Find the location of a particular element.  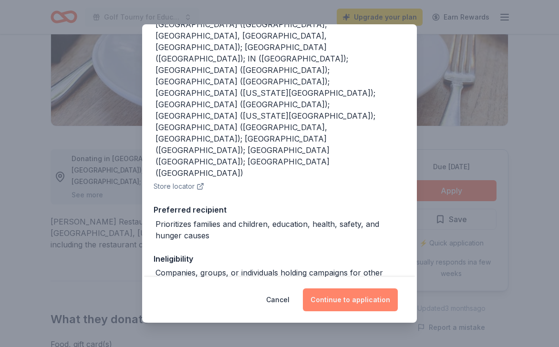

div: Preferred recipient is located at coordinates (279, 210).